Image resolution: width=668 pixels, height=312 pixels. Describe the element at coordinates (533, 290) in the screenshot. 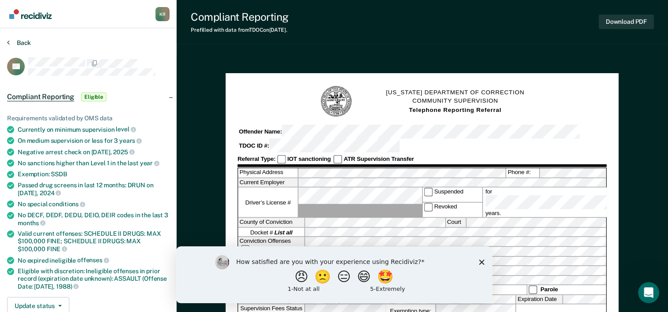

I see `input: Parole` at that location.